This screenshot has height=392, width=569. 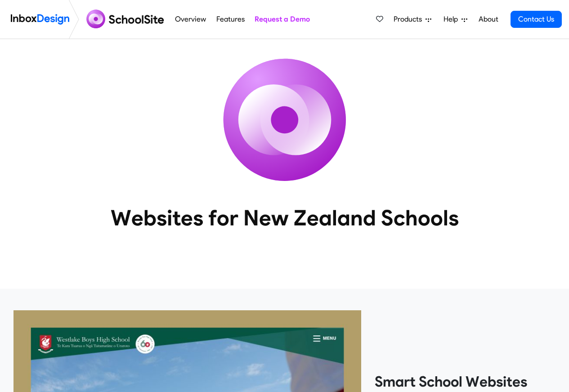 What do you see at coordinates (453, 19) in the screenshot?
I see `span: Help` at bounding box center [453, 19].